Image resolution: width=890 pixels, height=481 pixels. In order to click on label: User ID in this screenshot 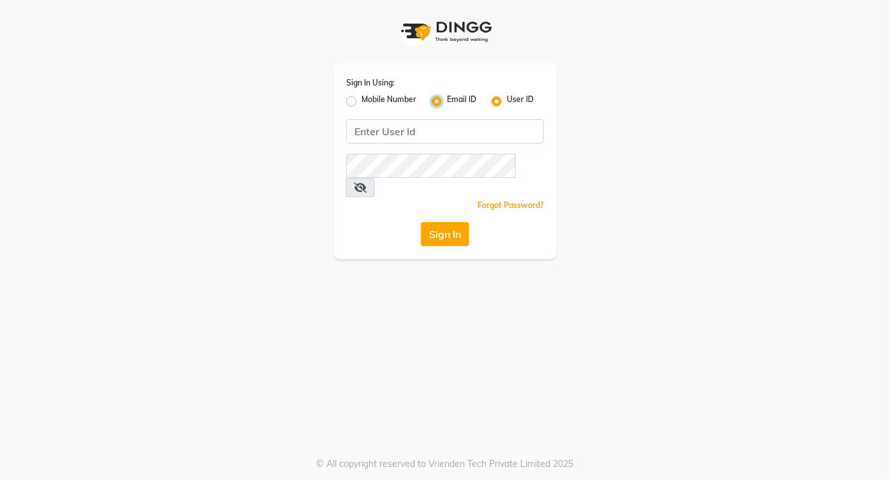, I will do `click(520, 101)`.